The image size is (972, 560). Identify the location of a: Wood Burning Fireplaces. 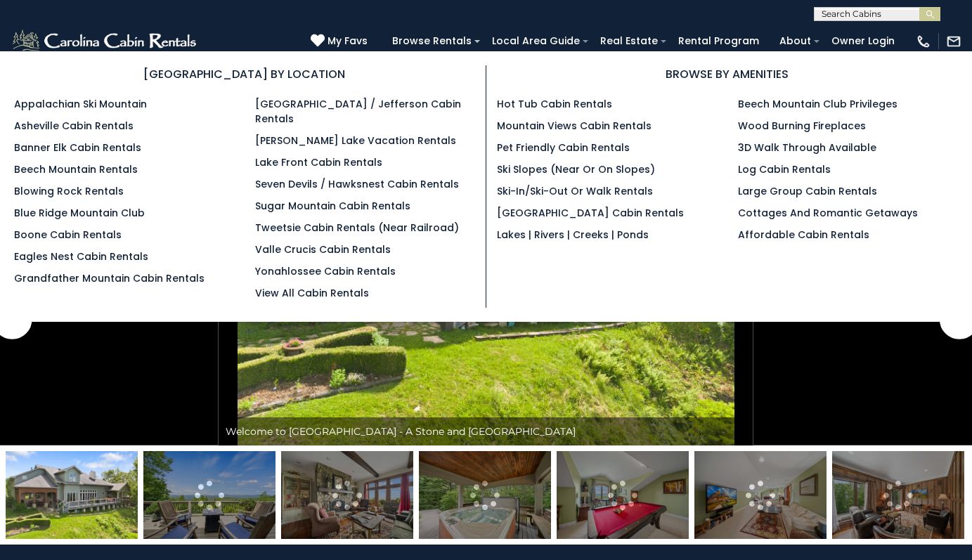
(802, 126).